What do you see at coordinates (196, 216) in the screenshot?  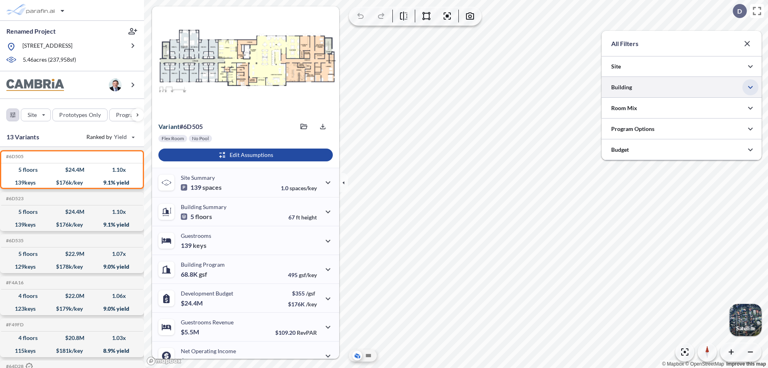 I see `p: 5` at bounding box center [196, 216].